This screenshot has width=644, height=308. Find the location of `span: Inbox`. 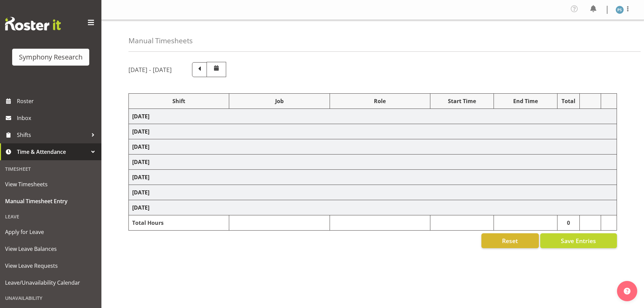

span: Inbox is located at coordinates (57, 118).